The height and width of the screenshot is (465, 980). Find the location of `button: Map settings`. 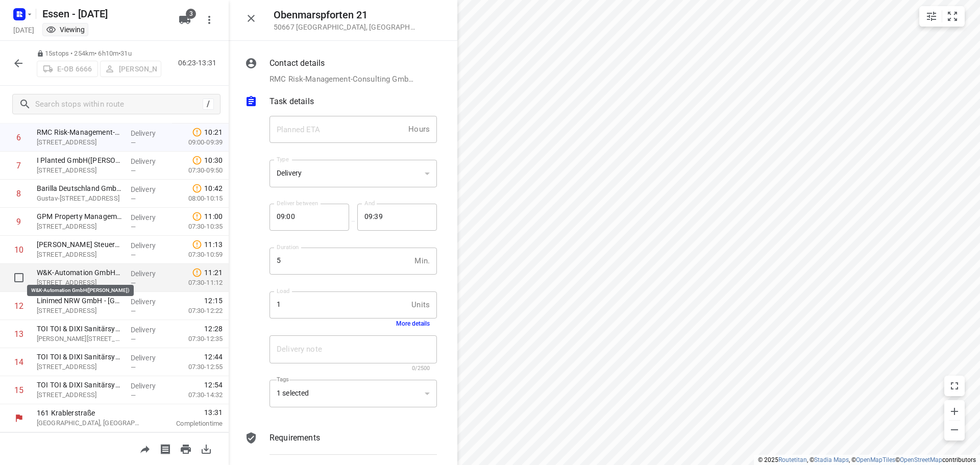

button: Map settings is located at coordinates (931, 16).